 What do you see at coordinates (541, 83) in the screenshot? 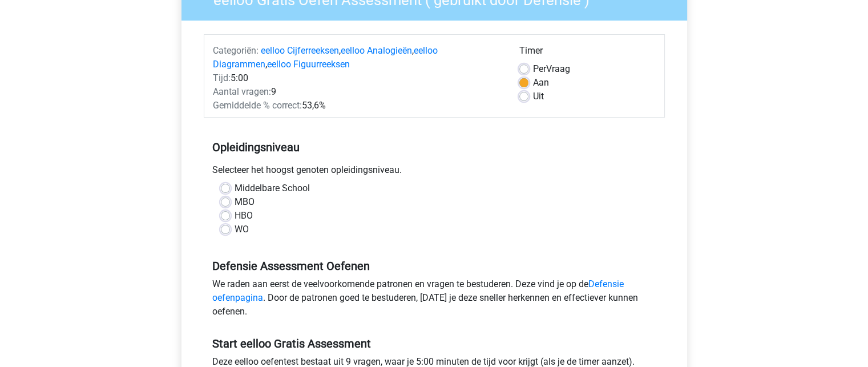
I see `label: Aan` at bounding box center [541, 83].